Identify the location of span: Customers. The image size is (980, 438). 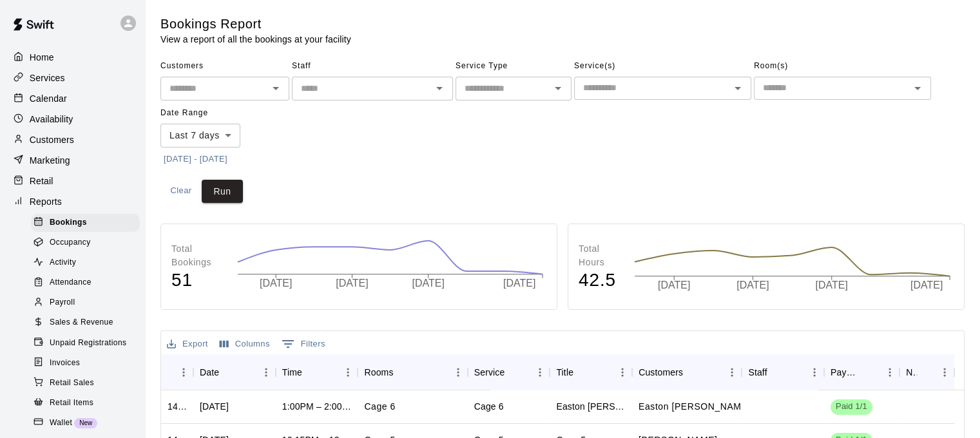
(224, 66).